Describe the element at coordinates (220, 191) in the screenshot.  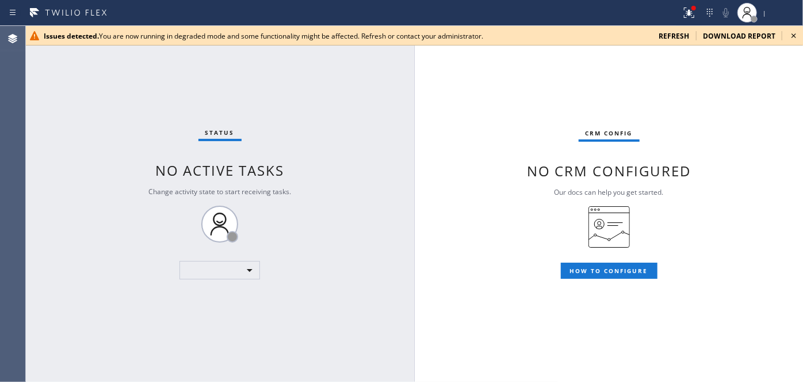
I see `span: Change activity state to start receiving tasks.` at that location.